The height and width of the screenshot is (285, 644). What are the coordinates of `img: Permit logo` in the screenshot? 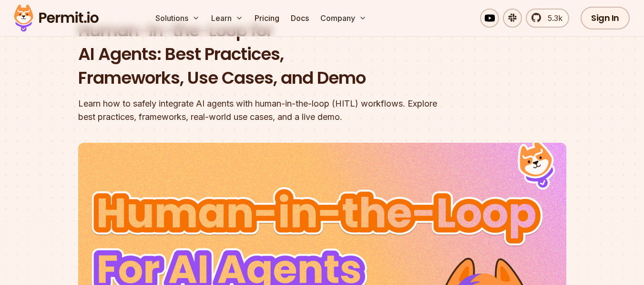 It's located at (56, 18).